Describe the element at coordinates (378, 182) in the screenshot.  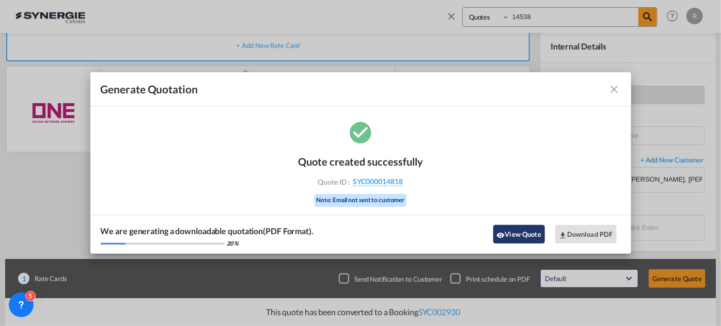
I see `span: SYC000014818` at that location.